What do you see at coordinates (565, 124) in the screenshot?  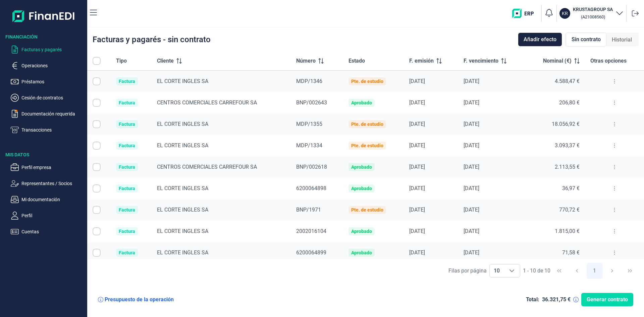 I see `span: 18.056,92 €` at bounding box center [565, 124].